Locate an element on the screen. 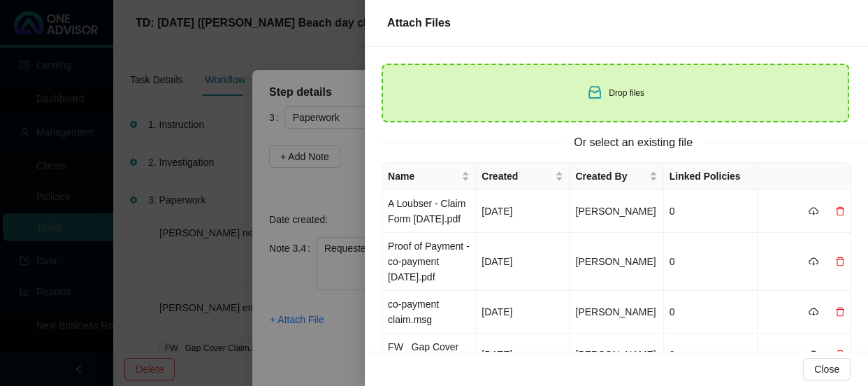  span: Created By is located at coordinates (610, 176).